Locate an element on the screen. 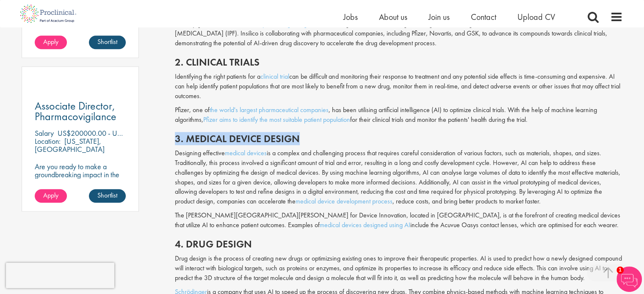 Image resolution: width=644 pixels, height=294 pixels. span: Salary is located at coordinates (44, 133).